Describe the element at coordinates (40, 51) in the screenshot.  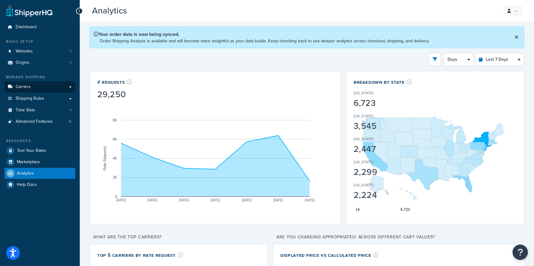
I see `li: Websites` at that location.